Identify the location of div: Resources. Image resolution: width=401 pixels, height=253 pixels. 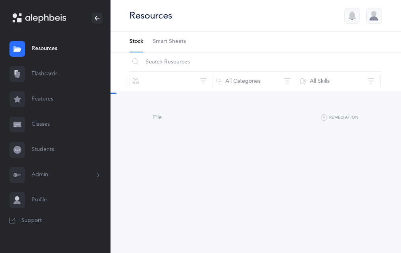
(151, 15).